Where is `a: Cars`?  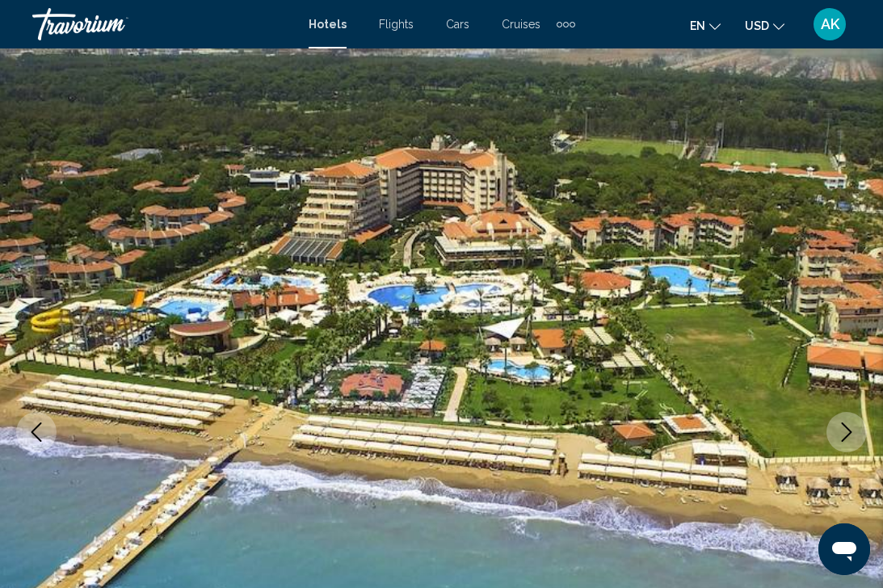 a: Cars is located at coordinates (457, 24).